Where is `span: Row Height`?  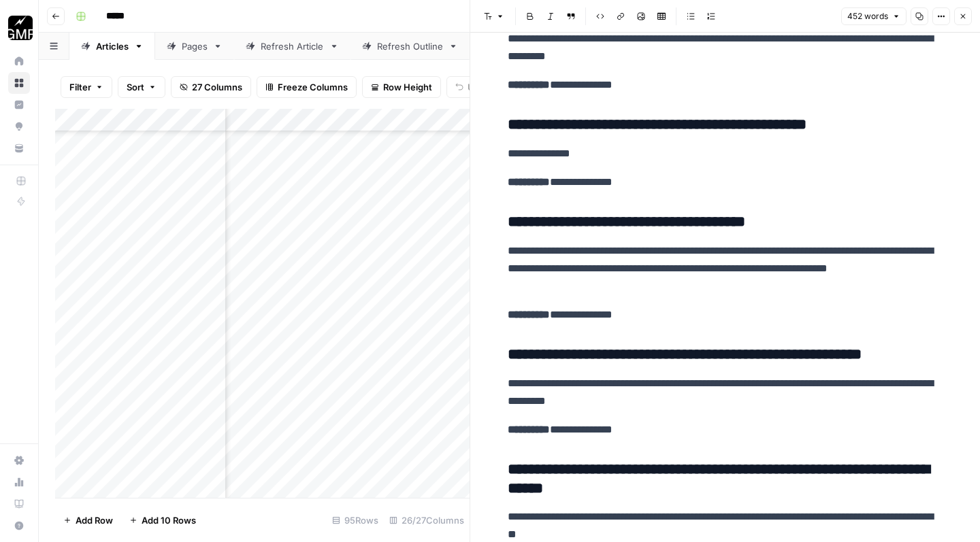 span: Row Height is located at coordinates (408, 87).